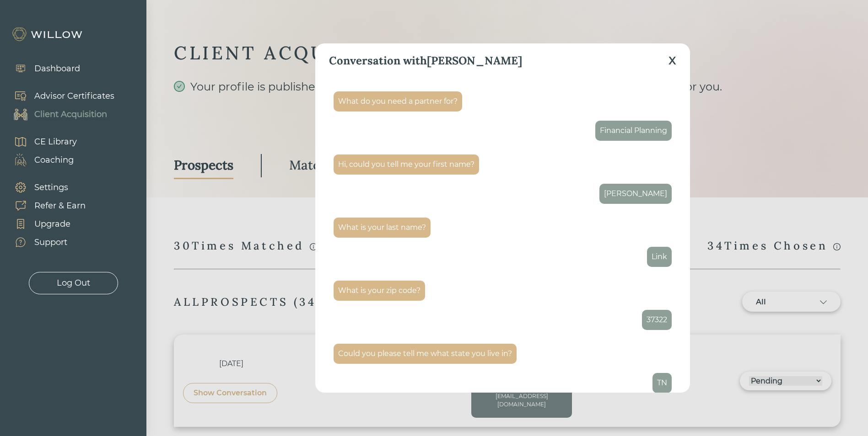 The height and width of the screenshot is (436, 868). I want to click on div: CE Library, so click(55, 141).